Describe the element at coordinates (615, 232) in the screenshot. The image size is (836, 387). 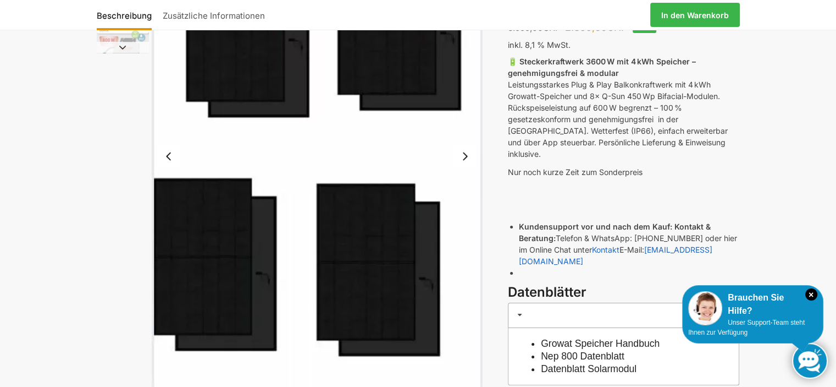
I see `strong: Kontakt & Beratung:` at that location.